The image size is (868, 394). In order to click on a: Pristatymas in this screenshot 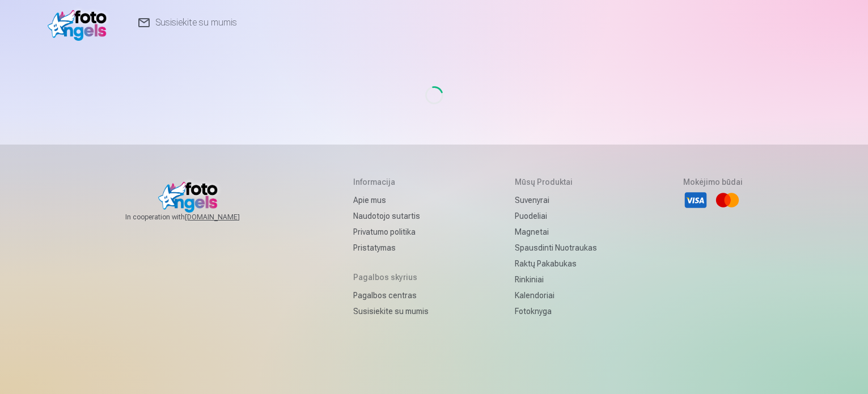, I will do `click(391, 248)`.